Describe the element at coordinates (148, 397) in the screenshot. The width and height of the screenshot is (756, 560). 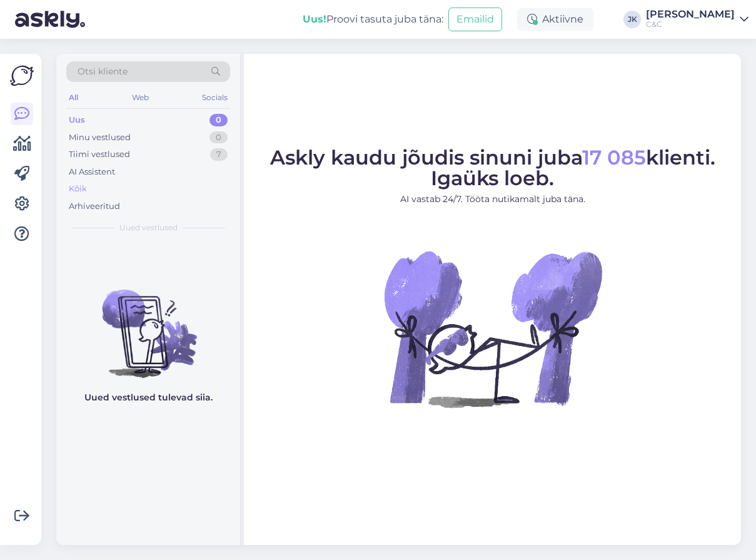
I see `p: Uued vestlused tulevad siia.` at that location.